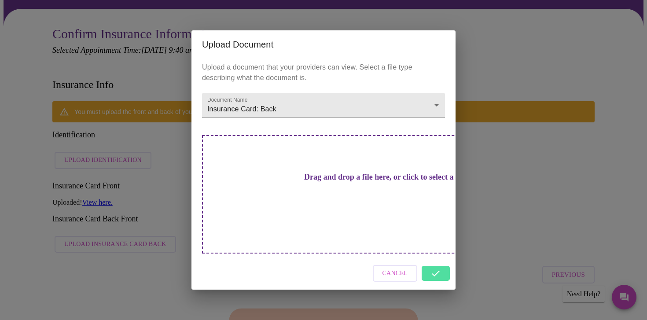  Describe the element at coordinates (385, 177) in the screenshot. I see `h3: Drag and drop a file here, or click to select a file` at that location.